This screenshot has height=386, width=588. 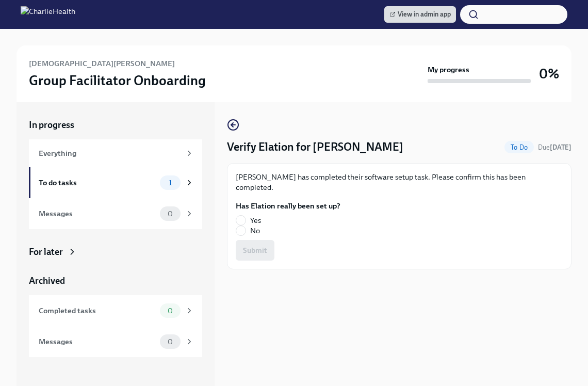 I want to click on a: To do tasks1, so click(x=115, y=182).